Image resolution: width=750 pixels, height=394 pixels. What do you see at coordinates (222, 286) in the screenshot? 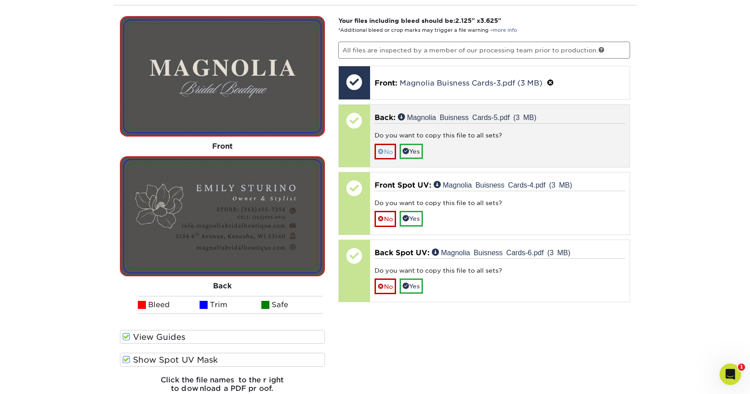
I see `div: Back` at bounding box center [222, 286].